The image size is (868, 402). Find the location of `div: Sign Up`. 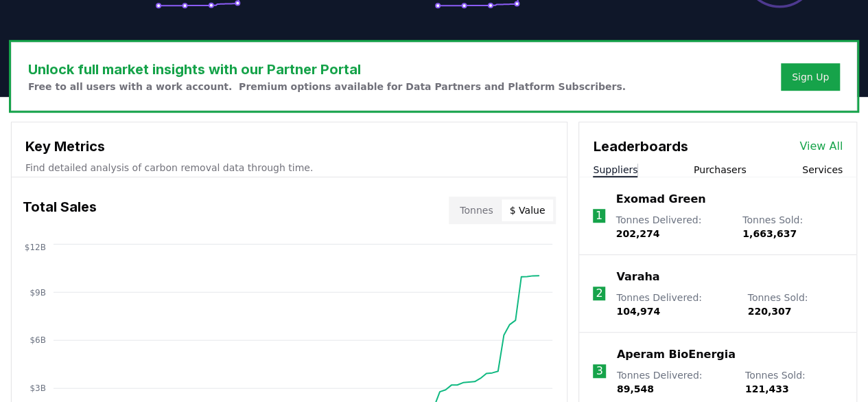

div: Sign Up is located at coordinates (811, 77).